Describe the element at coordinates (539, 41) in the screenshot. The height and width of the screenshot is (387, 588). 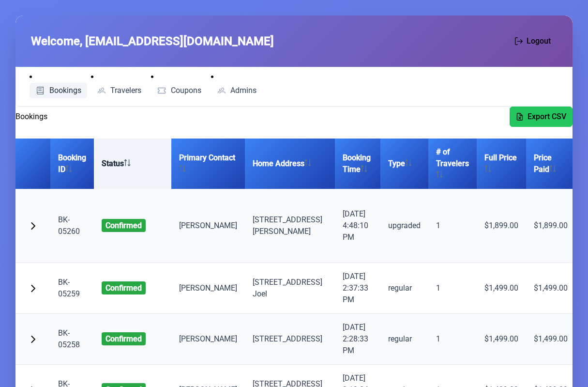
I see `span: Logout` at that location.